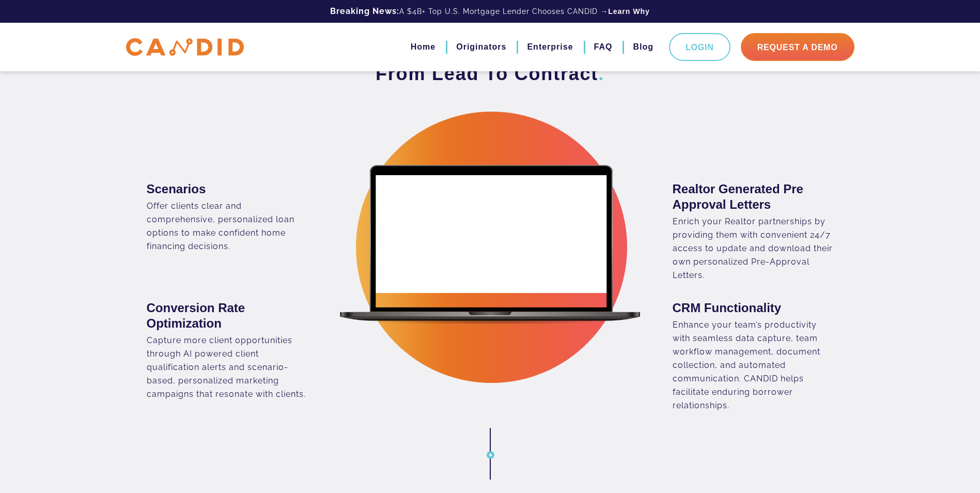 This screenshot has height=493, width=980. I want to click on a: Request A Demo, so click(797, 47).